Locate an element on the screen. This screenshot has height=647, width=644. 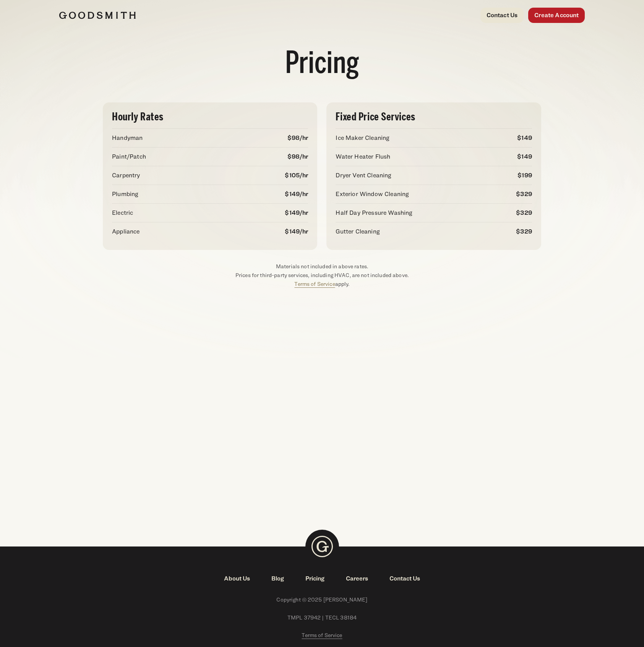
h3: Hourly Rates is located at coordinates (209, 117).